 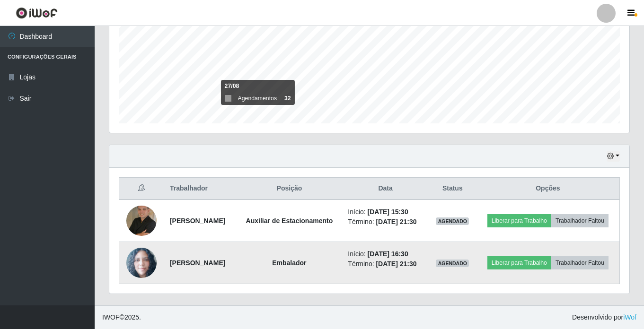 What do you see at coordinates (200, 188) in the screenshot?
I see `th: Trabalhador` at bounding box center [200, 188].